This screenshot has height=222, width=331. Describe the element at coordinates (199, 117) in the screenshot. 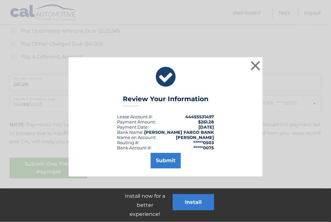

I see `strong: 44455531497` at that location.